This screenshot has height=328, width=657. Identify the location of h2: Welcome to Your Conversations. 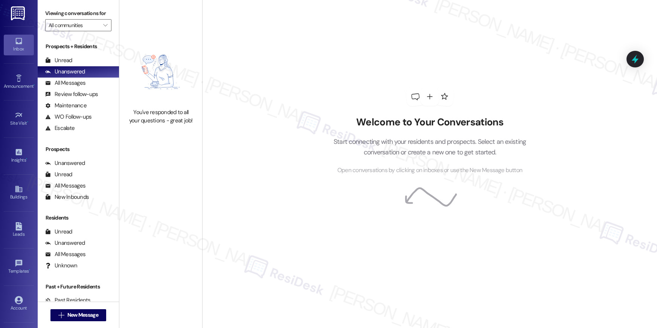
(430, 122).